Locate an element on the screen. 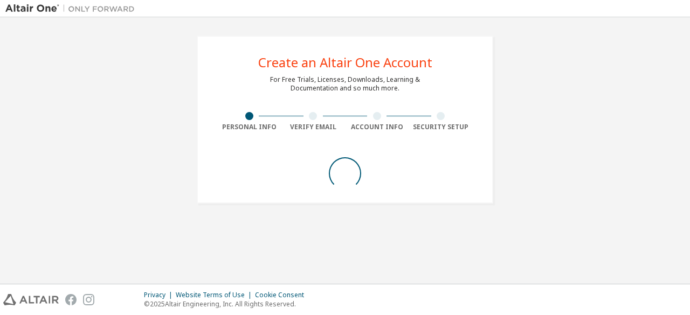 The width and height of the screenshot is (690, 315). img: facebook.svg is located at coordinates (71, 300).